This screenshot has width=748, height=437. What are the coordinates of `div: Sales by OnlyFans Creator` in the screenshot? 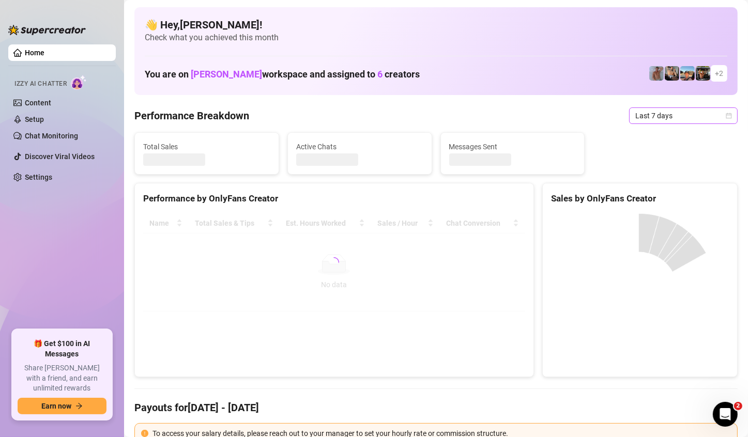 It's located at (640, 198).